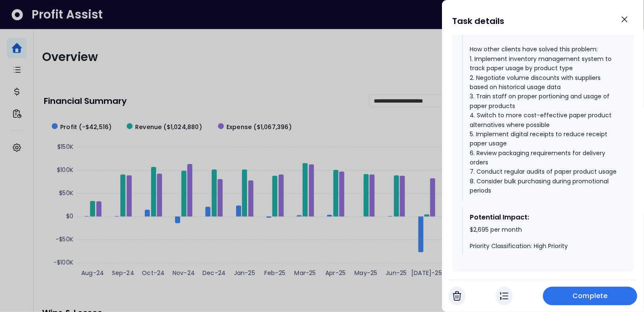 The image size is (644, 312). What do you see at coordinates (457, 296) in the screenshot?
I see `img: Cancel Task` at bounding box center [457, 296].